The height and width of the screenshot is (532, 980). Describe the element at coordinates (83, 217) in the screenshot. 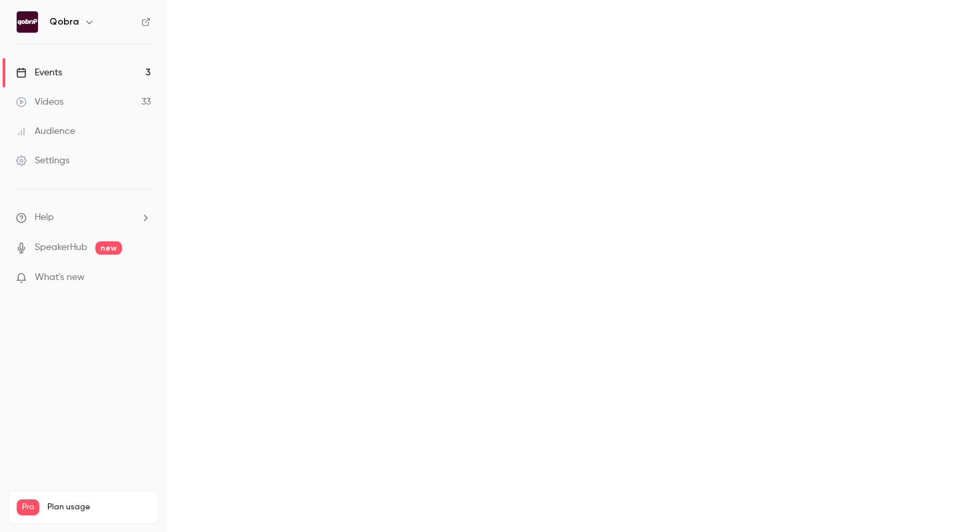

I see `li: help-dropdown-opener` at that location.